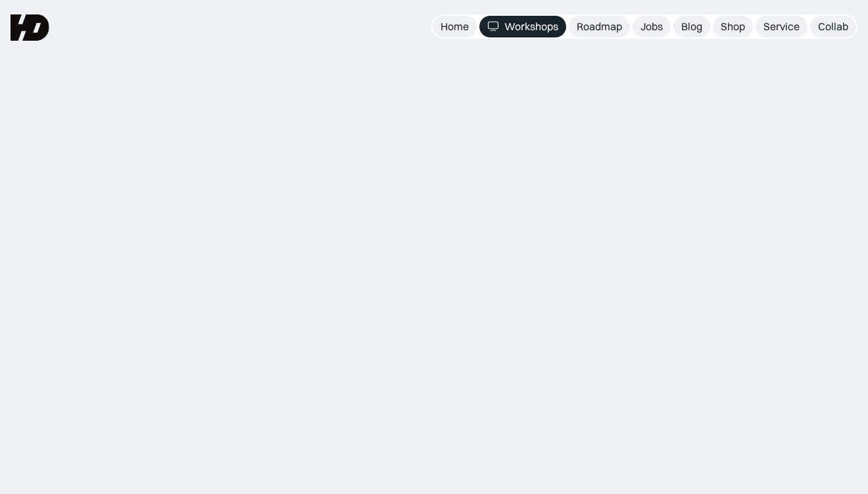  I want to click on a: Service, so click(781, 26).